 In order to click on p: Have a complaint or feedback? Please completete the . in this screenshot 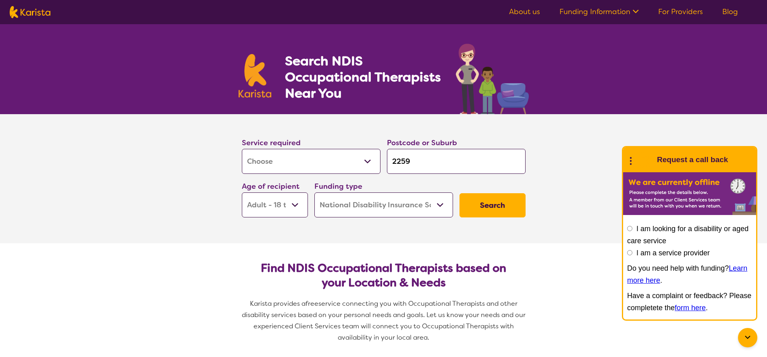, I will do `click(690, 302)`.